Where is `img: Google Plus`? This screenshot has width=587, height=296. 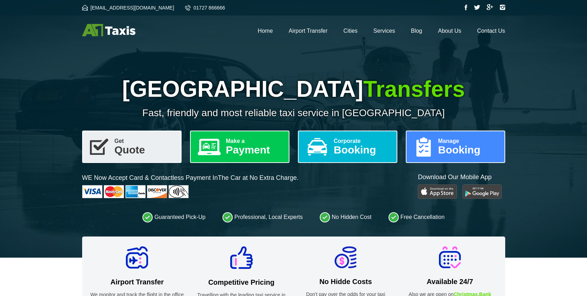 img: Google Plus is located at coordinates (489, 7).